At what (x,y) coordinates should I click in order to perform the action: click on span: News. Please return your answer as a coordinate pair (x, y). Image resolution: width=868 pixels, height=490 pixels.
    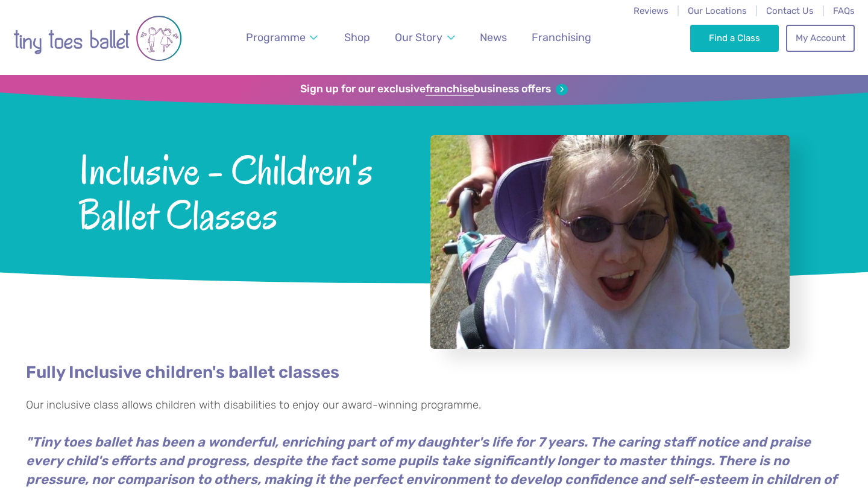
    Looking at the image, I should click on (493, 36).